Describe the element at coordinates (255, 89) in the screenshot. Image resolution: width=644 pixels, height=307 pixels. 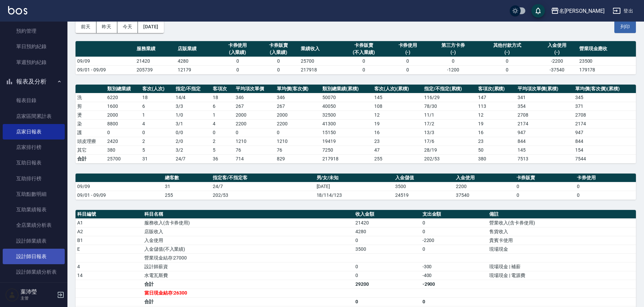
I see `th: 平均項次單價` at that location.